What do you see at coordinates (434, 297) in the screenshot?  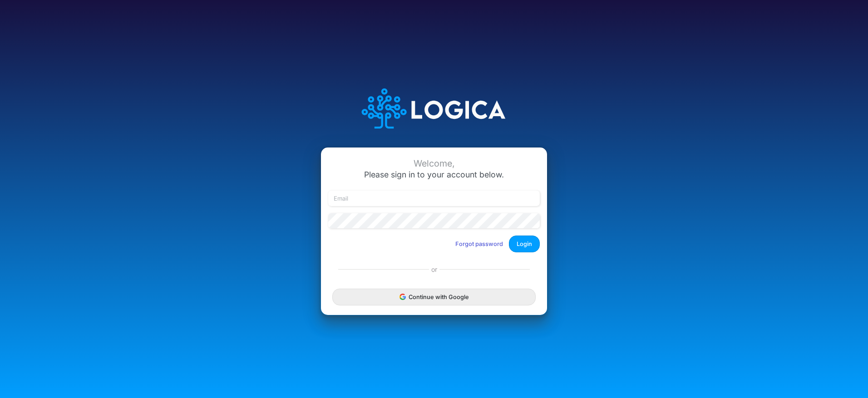 I see `button: Continue with Google` at bounding box center [434, 297].